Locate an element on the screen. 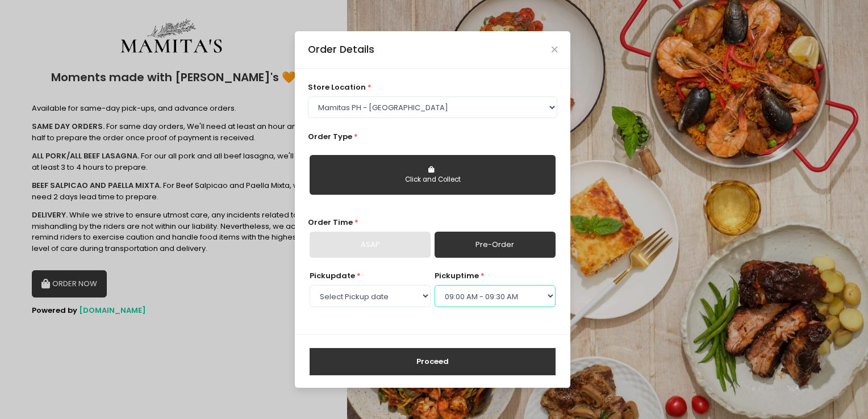 Image resolution: width=868 pixels, height=419 pixels. span: Order Time is located at coordinates (330, 222).